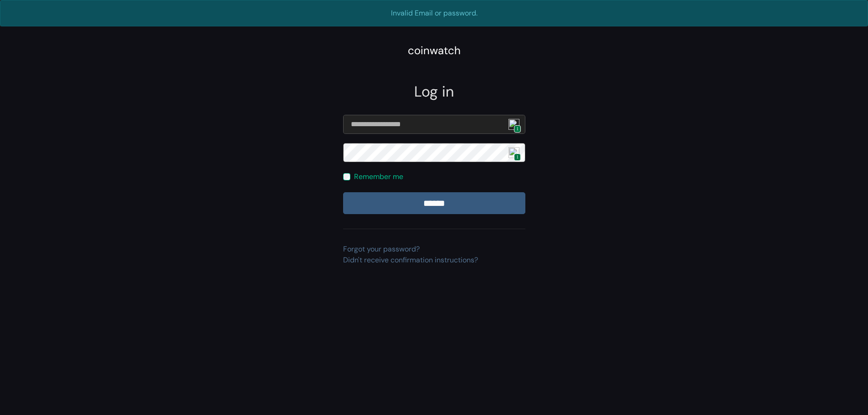 Image resolution: width=868 pixels, height=415 pixels. Describe the element at coordinates (435, 91) in the screenshot. I see `h2: Log in` at that location.